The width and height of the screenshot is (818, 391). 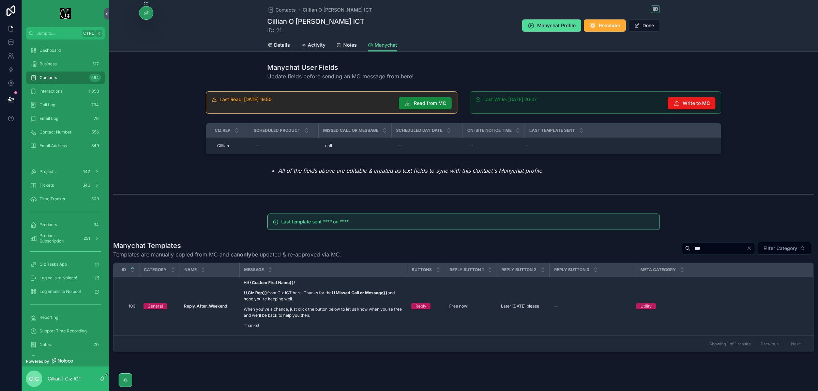 What do you see at coordinates (610, 26) in the screenshot?
I see `span: Reminder` at bounding box center [610, 26].